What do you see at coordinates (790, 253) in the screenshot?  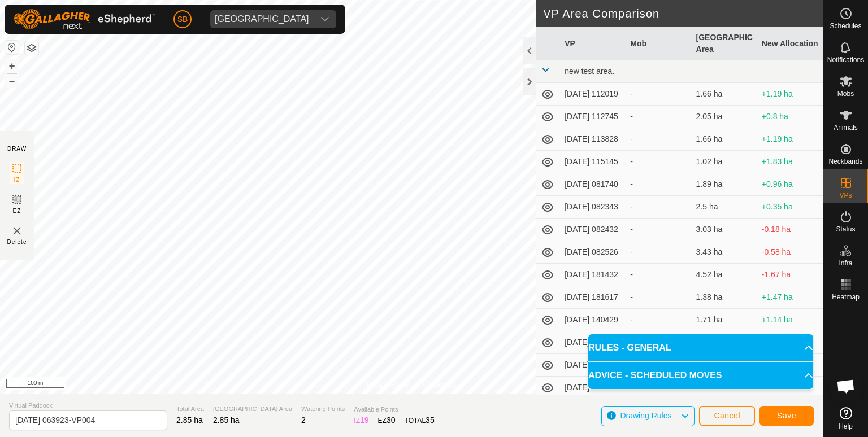 I see `td: -0.58 ha` at bounding box center [790, 253].